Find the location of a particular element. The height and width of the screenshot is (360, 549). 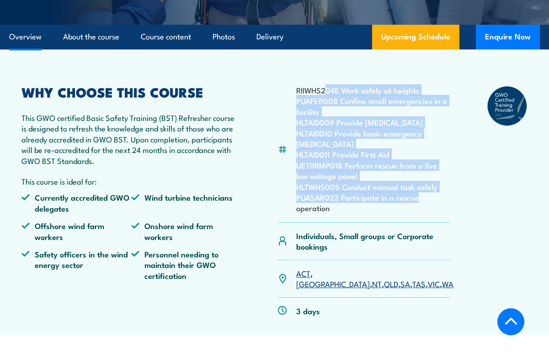

a: Photos is located at coordinates (224, 37).